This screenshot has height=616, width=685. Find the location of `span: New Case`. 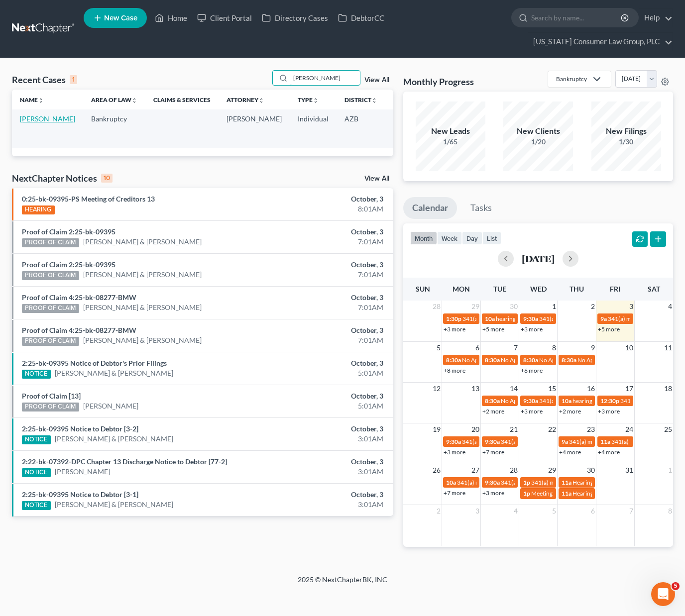

span: New Case is located at coordinates (120, 18).